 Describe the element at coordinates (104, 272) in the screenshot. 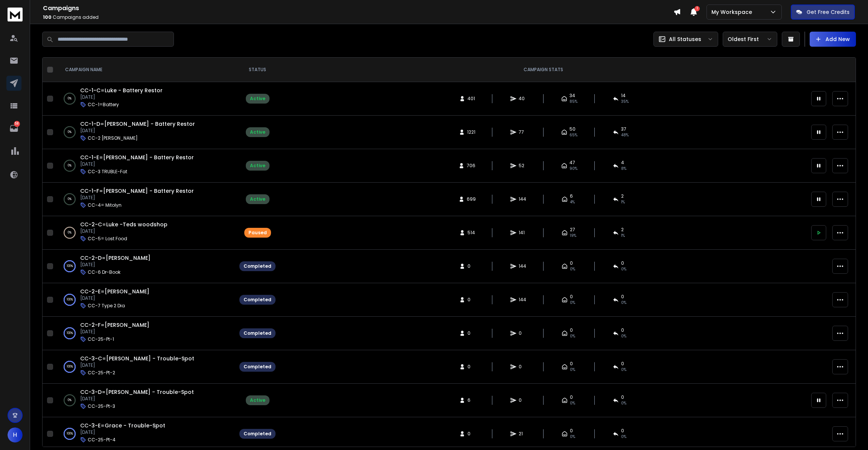

I see `p: CC-6 Dr-Book` at that location.